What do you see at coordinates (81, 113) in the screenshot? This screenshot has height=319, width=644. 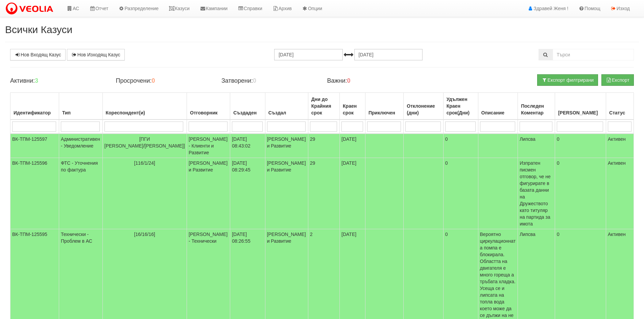 I see `div: Тип` at bounding box center [81, 113].